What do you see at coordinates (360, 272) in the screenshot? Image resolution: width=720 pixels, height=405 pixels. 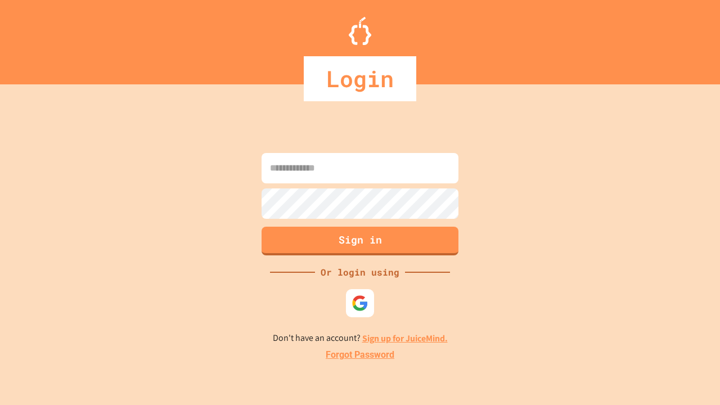 I see `div: Or login using` at bounding box center [360, 272].